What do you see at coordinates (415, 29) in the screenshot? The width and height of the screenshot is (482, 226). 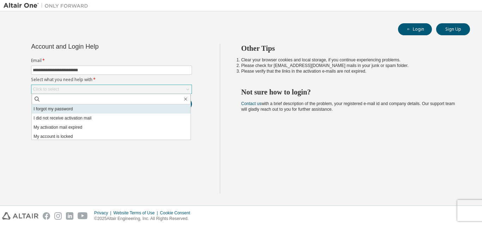 I see `button: Login` at bounding box center [415, 29].